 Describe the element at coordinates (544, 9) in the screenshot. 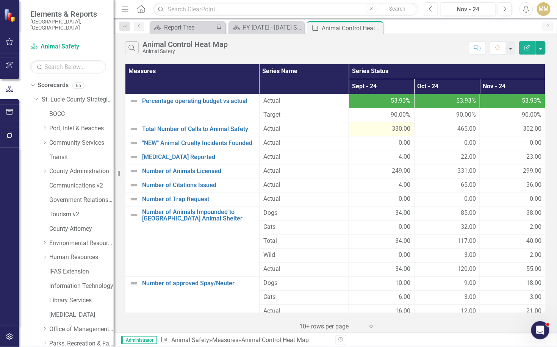

I see `div: MM` at that location.